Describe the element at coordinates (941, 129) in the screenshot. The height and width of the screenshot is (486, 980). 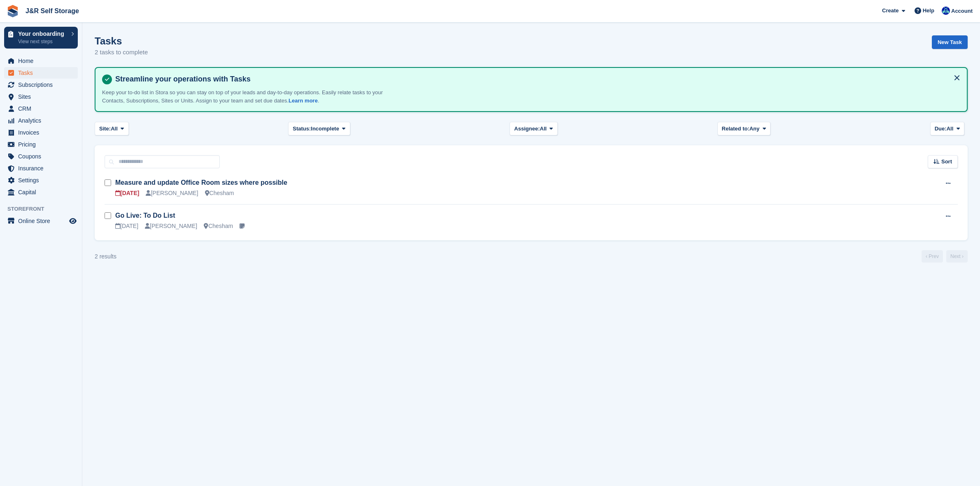
I see `span: Due:` at that location.